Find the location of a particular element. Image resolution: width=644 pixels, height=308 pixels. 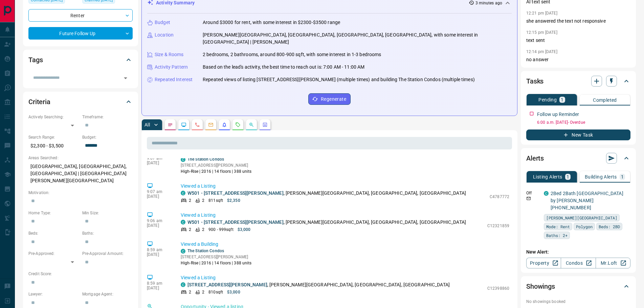

p: Credit Score: is located at coordinates (80, 273).